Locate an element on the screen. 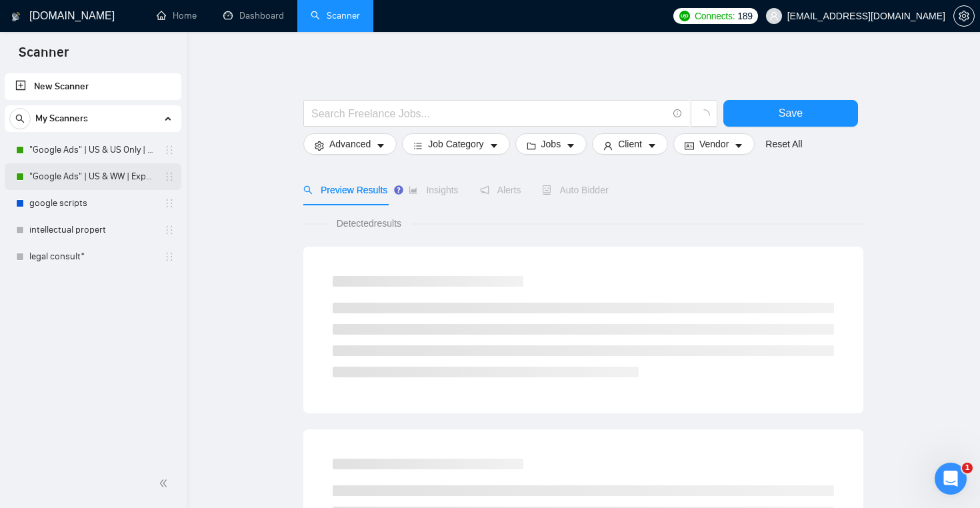 This screenshot has width=980, height=508. a: "Google Ads" | US & US Only | Expert is located at coordinates (92, 150).